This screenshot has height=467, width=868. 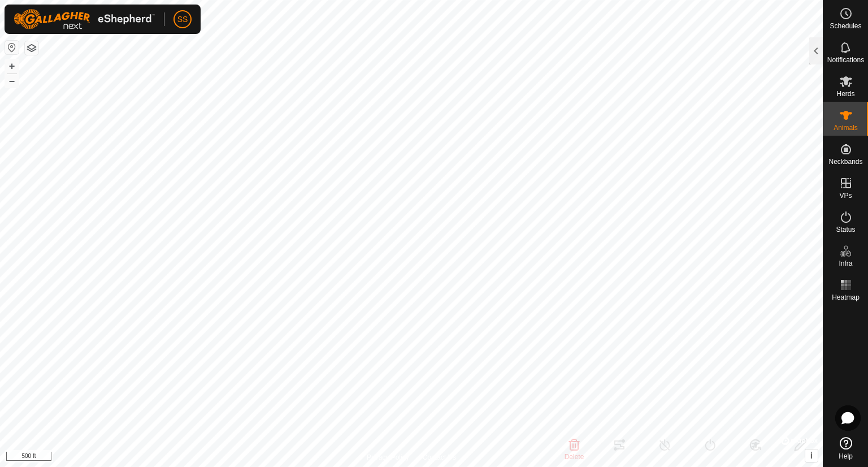 What do you see at coordinates (846, 456) in the screenshot?
I see `span: Help` at bounding box center [846, 456].